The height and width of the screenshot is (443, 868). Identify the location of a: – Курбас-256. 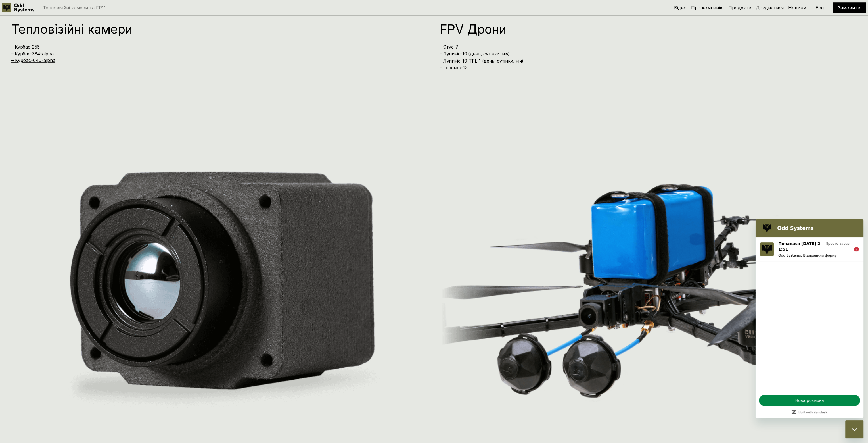
(25, 47).